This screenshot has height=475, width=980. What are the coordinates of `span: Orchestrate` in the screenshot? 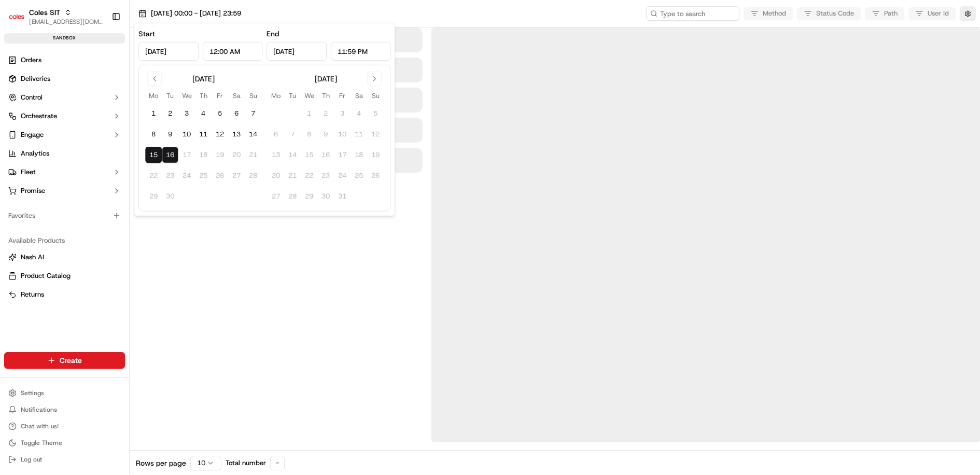 It's located at (39, 116).